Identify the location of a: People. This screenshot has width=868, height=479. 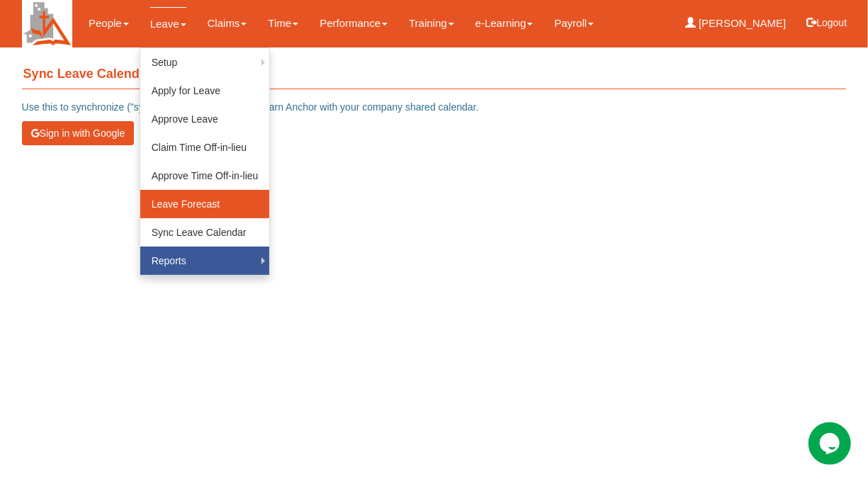
(109, 24).